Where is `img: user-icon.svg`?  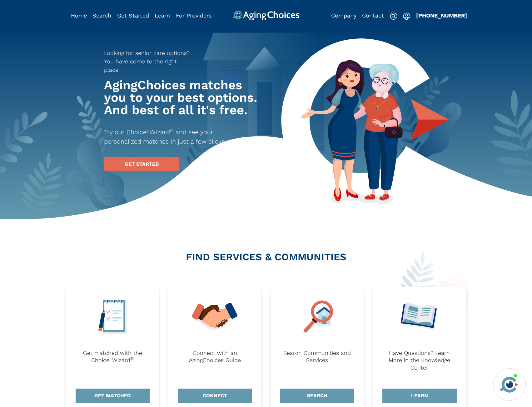
img: user-icon.svg is located at coordinates (407, 16).